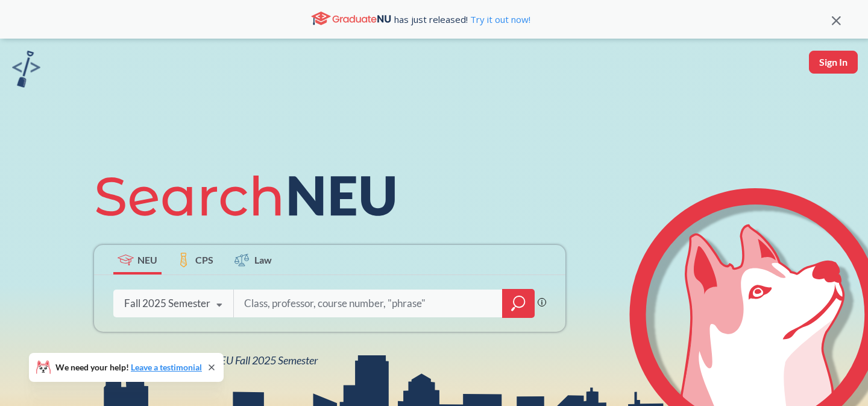 The width and height of the screenshot is (868, 406). Describe the element at coordinates (265, 360) in the screenshot. I see `span: NEU Fall 2025 Semester` at that location.